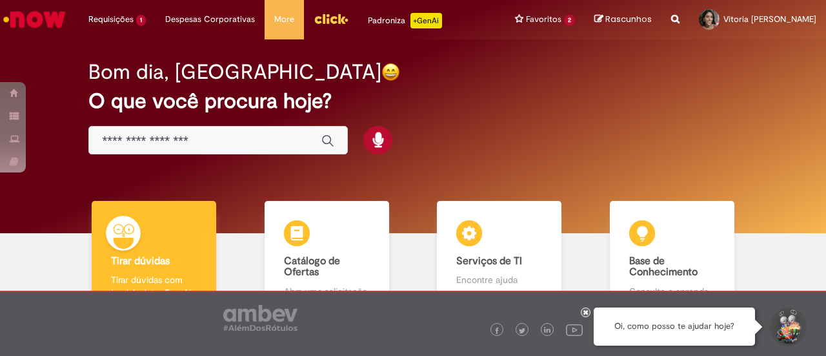  What do you see at coordinates (569, 20) in the screenshot?
I see `span: 2` at bounding box center [569, 20].